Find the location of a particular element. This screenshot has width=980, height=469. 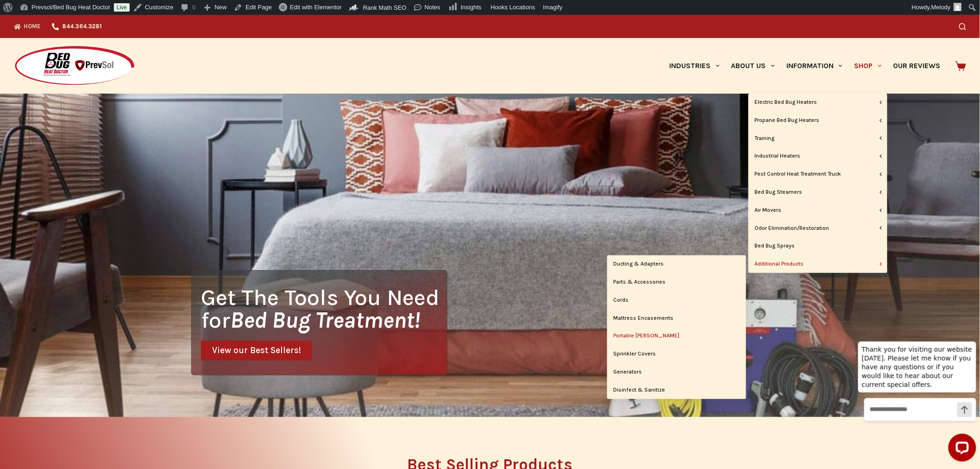

button: Search is located at coordinates (962, 27).